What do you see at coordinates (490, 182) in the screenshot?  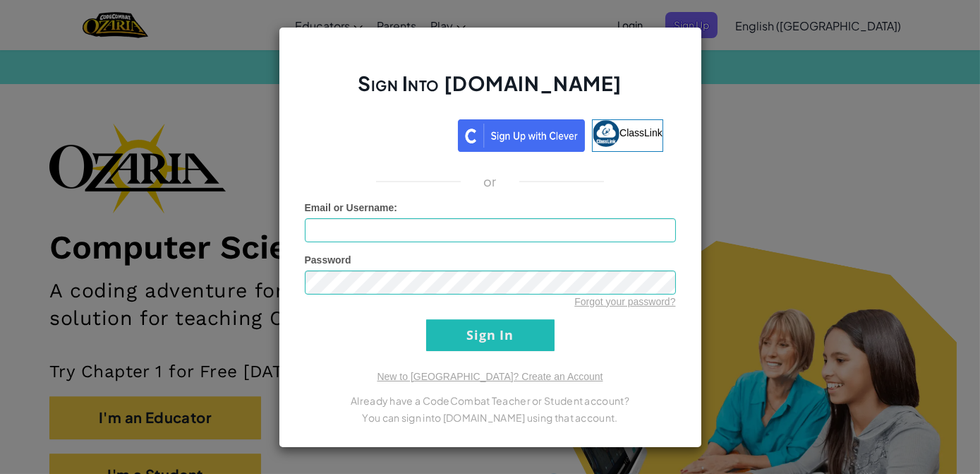 I see `p: or` at bounding box center [490, 182].